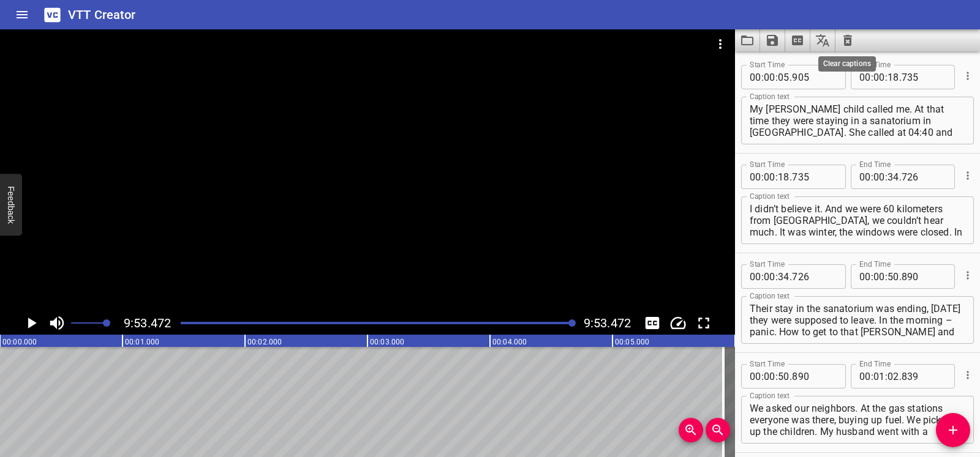 The width and height of the screenshot is (980, 457). Describe the element at coordinates (652, 323) in the screenshot. I see `button: Toggle captions` at that location.